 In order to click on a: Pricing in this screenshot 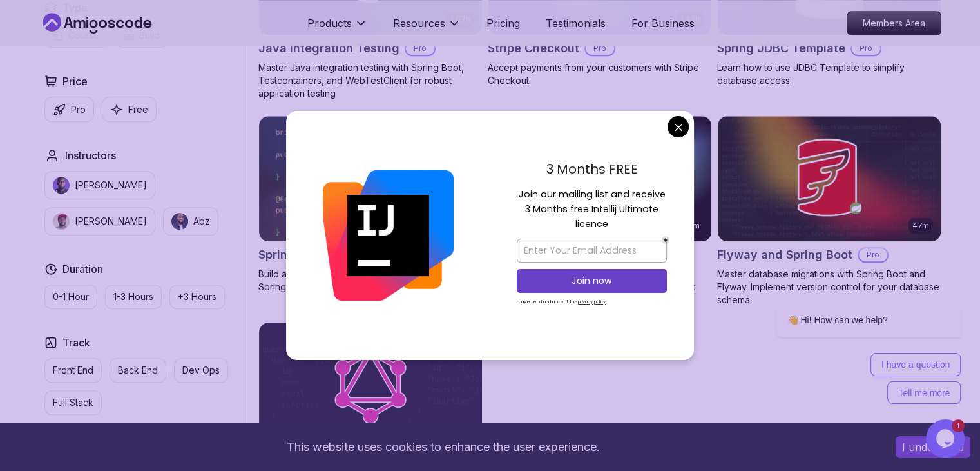, I will do `click(503, 24)`.